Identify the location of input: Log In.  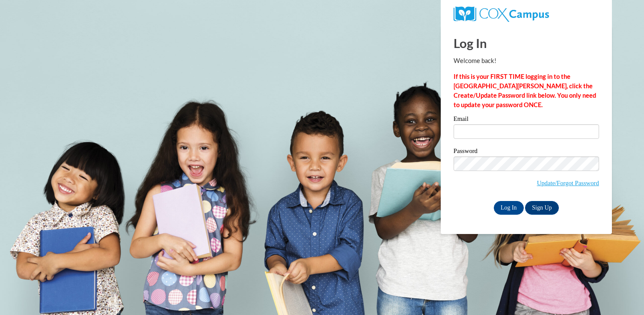
(509, 208).